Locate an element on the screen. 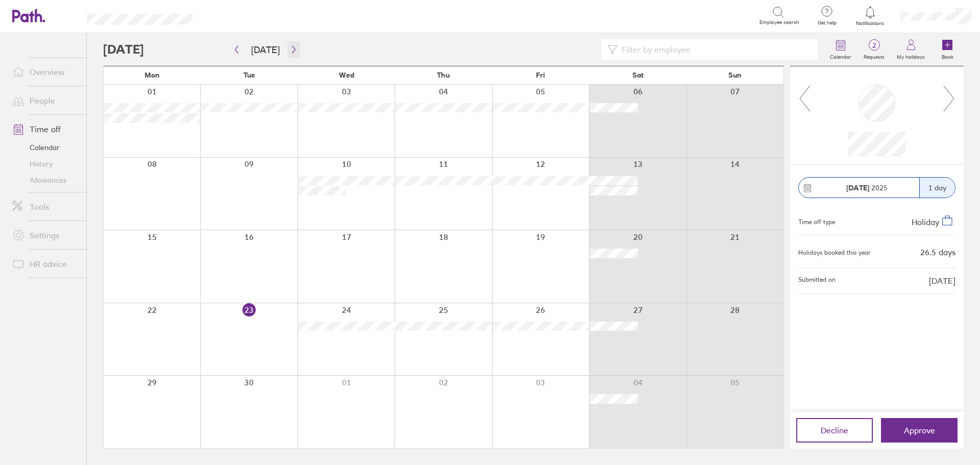  span: 2 is located at coordinates (874, 46).